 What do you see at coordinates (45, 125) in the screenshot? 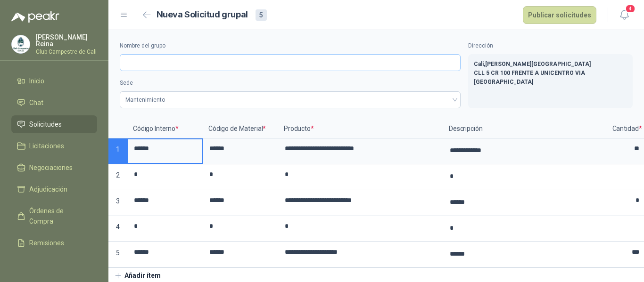
I see `span: Solicitudes` at bounding box center [45, 125].